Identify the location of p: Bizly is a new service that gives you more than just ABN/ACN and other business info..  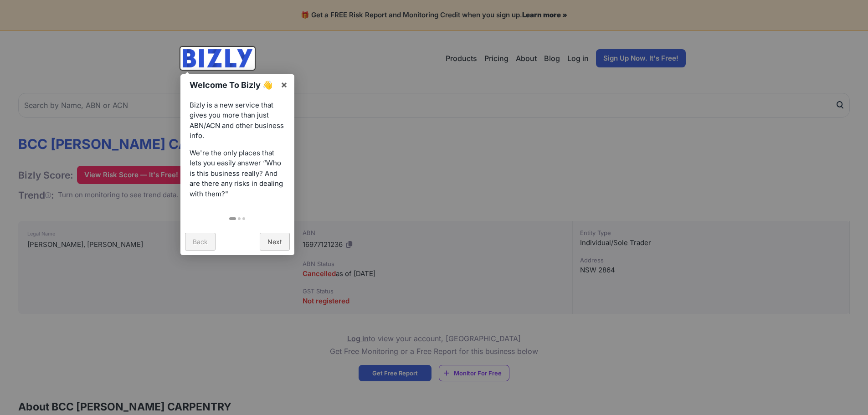
(237, 121).